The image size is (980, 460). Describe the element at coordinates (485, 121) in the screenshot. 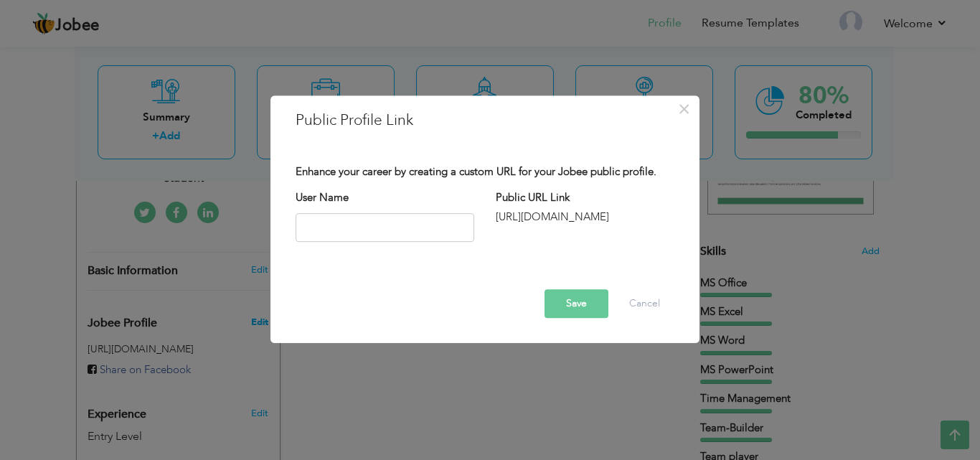

I see `h3: Public Profile Link` at that location.